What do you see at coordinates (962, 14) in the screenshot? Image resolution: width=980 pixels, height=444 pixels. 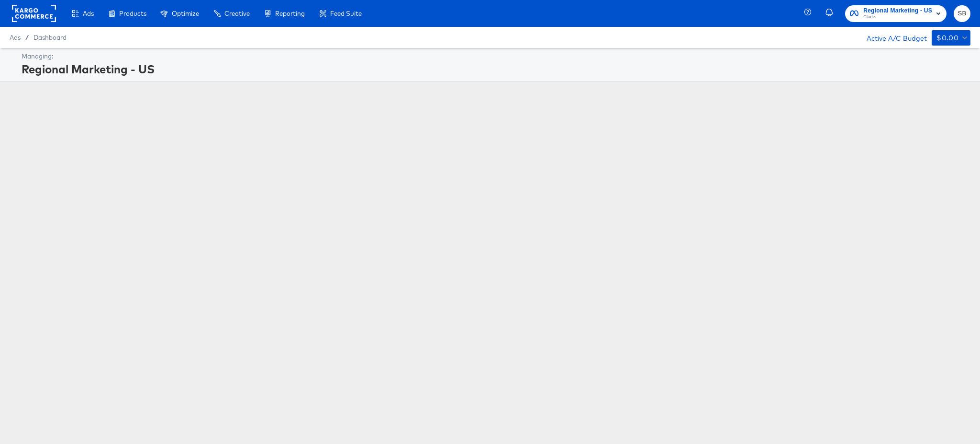 I see `span: SB` at bounding box center [962, 14].